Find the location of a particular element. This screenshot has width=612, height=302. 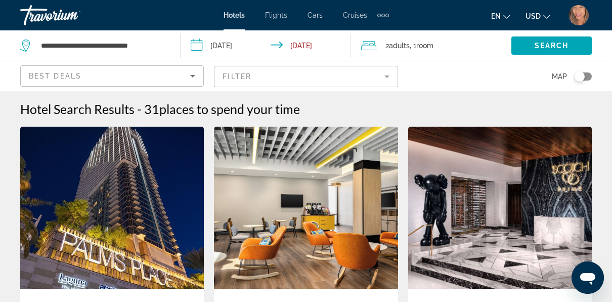

button: Search is located at coordinates (552, 46).